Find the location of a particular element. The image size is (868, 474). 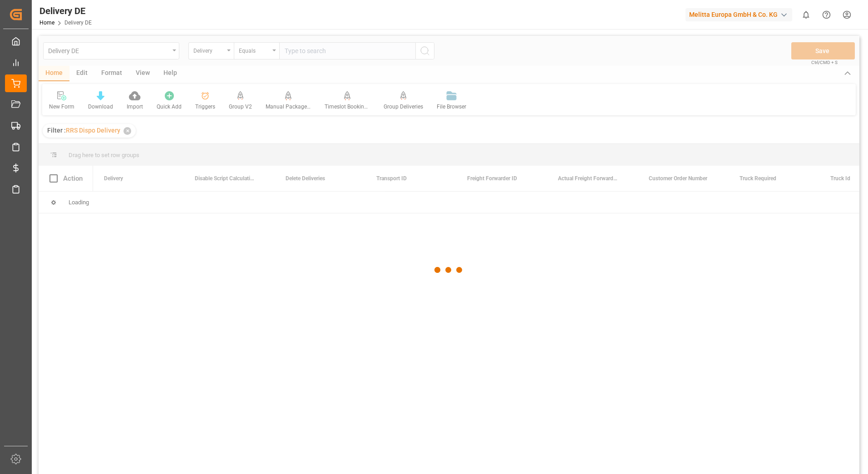

button: Help Center is located at coordinates (826, 15).